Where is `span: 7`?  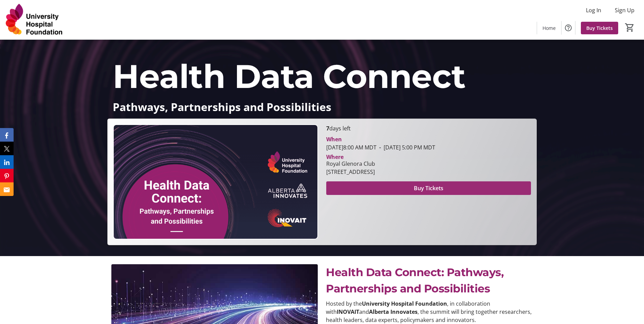 span: 7 is located at coordinates (328, 128).